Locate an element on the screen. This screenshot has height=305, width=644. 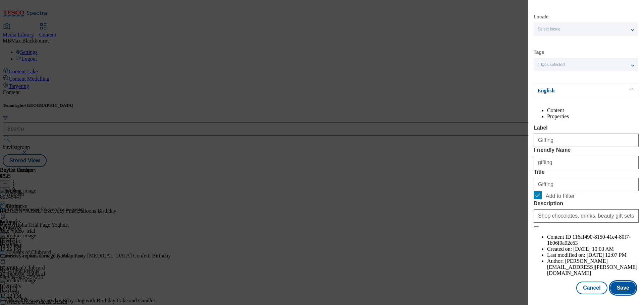
li: Author: is located at coordinates (592, 267).